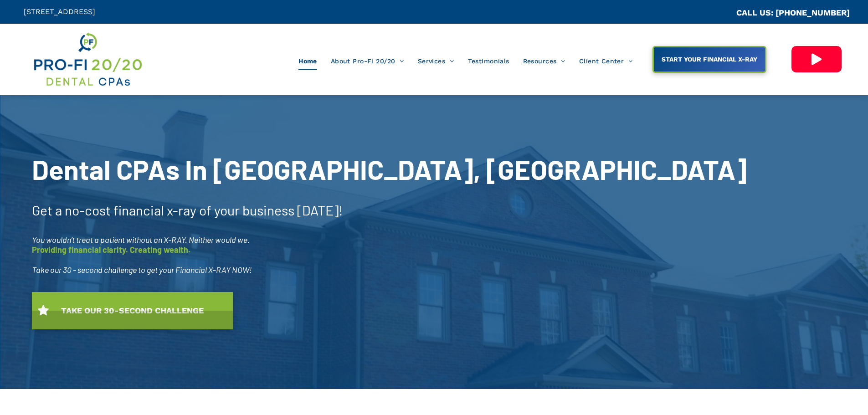 The height and width of the screenshot is (415, 868). What do you see at coordinates (436, 61) in the screenshot?
I see `a: Services` at bounding box center [436, 61].